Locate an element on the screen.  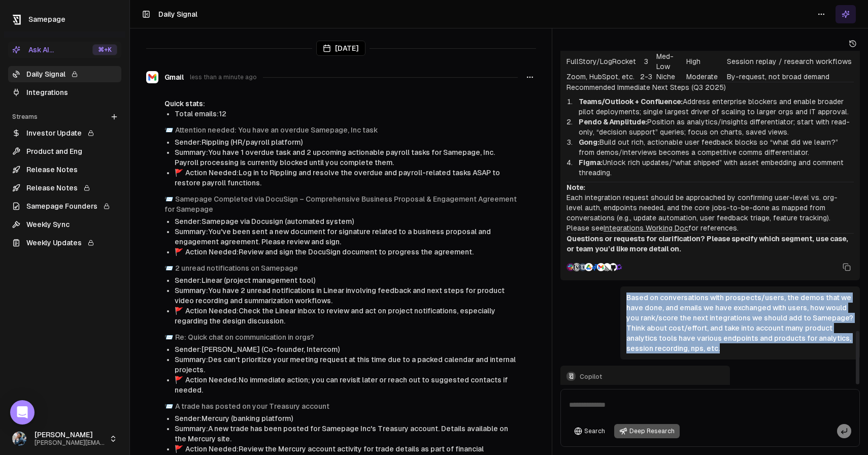
strong: Note: is located at coordinates (576, 187).